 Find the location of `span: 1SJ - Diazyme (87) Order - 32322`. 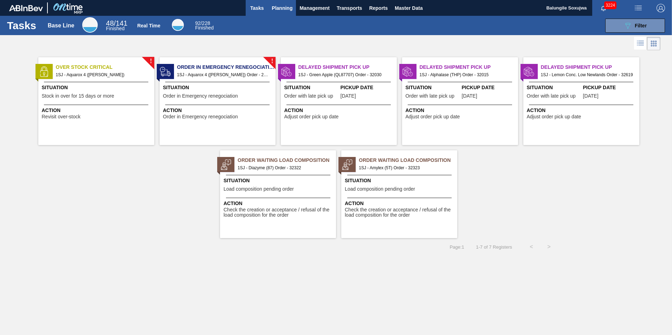

span: 1SJ - Diazyme (87) Order - 32322 is located at coordinates (284, 168).